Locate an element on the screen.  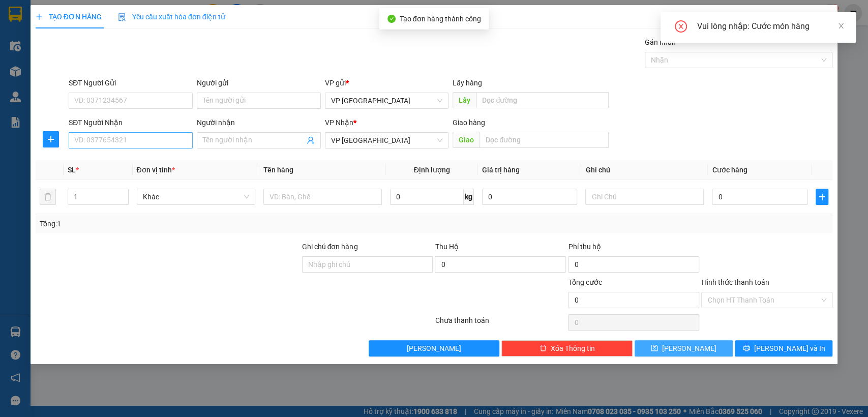
input: VD: Bàn, Ghế is located at coordinates (323, 197).